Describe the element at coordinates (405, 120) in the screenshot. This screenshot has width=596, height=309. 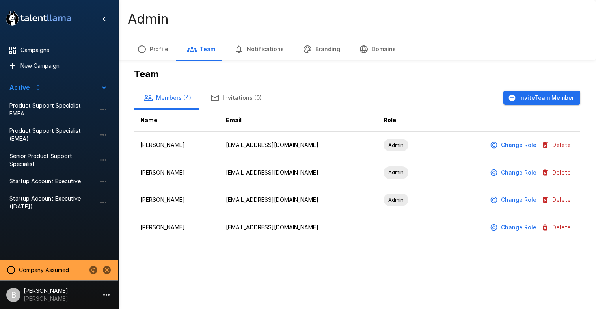
I see `th: Role` at that location.